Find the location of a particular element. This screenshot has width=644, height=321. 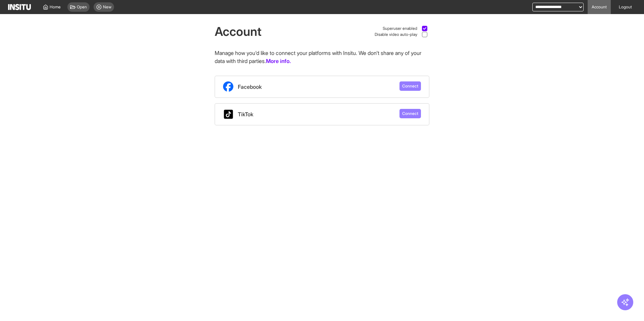

span: Superuser enabled is located at coordinates (400, 29).